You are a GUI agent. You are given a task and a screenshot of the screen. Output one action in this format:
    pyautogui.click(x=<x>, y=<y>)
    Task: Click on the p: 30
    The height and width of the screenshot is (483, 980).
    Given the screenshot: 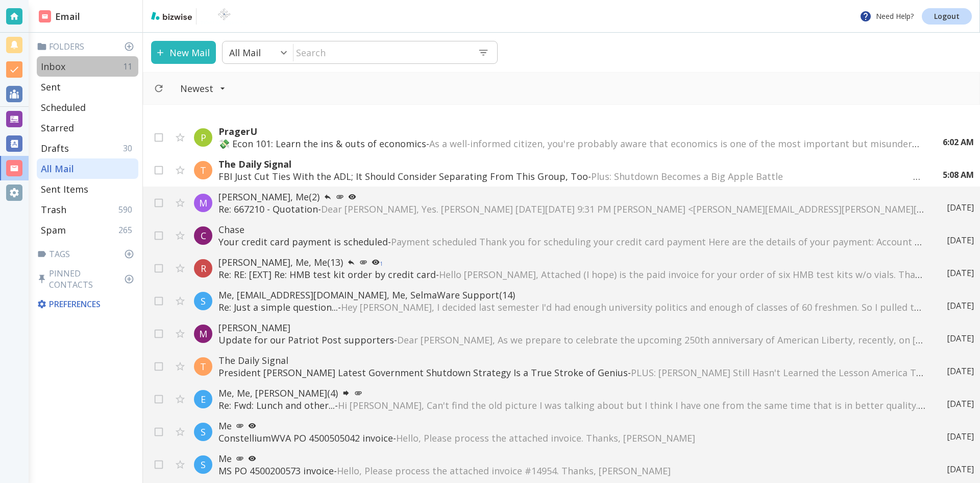 What is the action you would take?
    pyautogui.click(x=130, y=148)
    